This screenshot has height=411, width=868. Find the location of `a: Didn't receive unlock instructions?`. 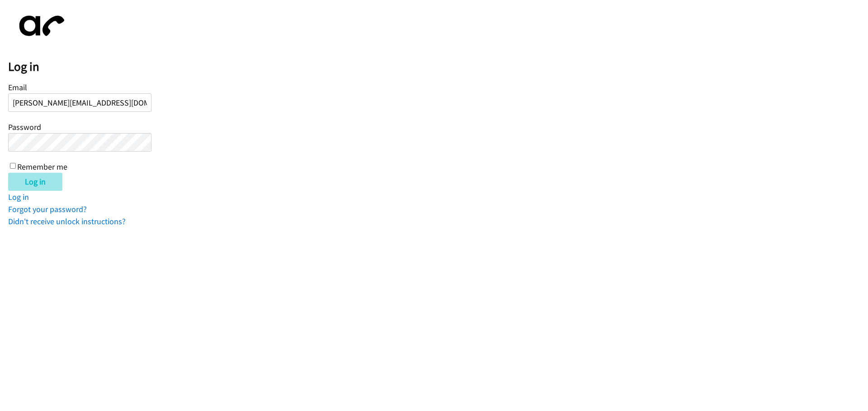

a: Didn't receive unlock instructions? is located at coordinates (67, 221).